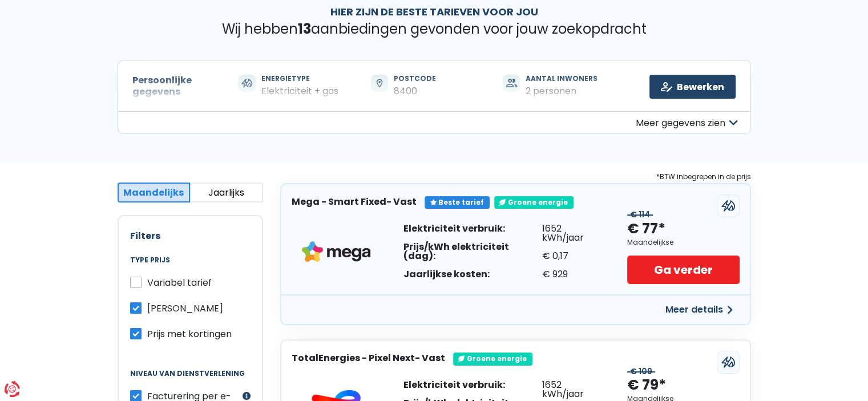 The width and height of the screenshot is (868, 401). I want to click on div: Jaarlijkse kosten:, so click(472, 274).